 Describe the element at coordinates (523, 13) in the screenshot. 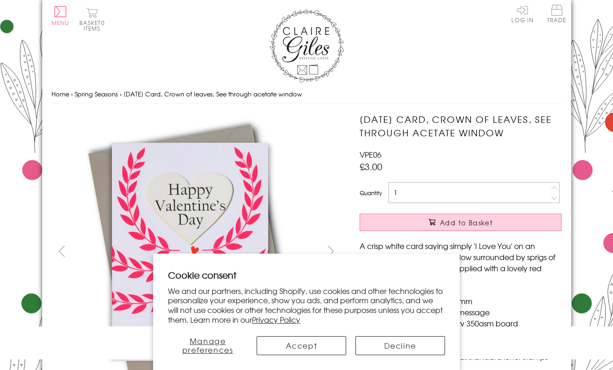

I see `a: Log In` at that location.